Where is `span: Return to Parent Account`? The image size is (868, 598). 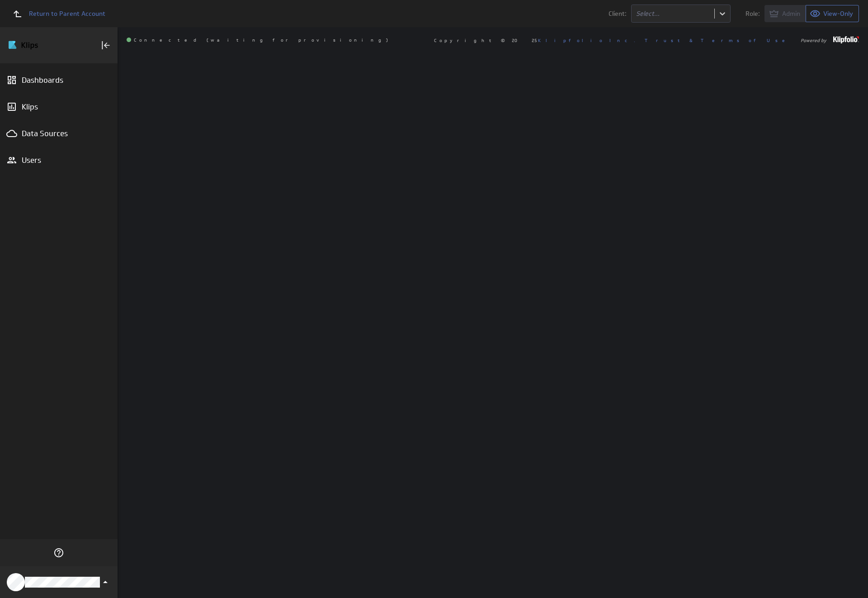
span: Return to Parent Account is located at coordinates (67, 14).